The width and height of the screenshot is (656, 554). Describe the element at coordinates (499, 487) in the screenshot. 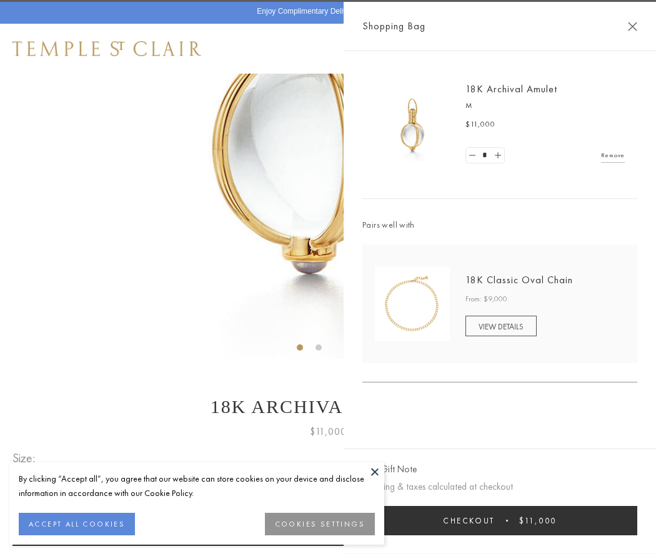

I see `p: Shipping & taxes calculated at checkout` at that location.